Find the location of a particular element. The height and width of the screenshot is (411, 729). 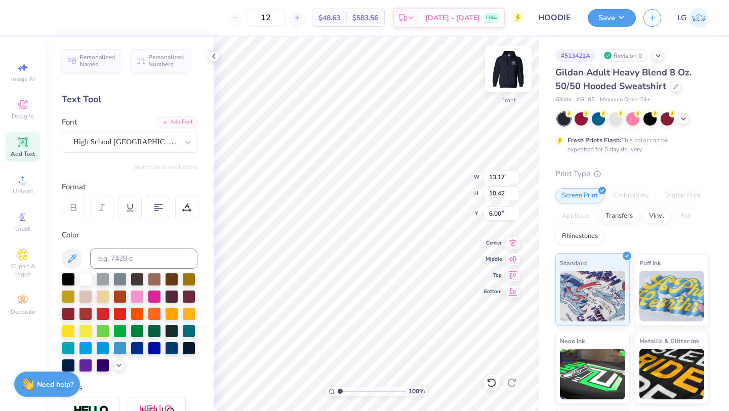

strong: Need help? is located at coordinates (55, 384).